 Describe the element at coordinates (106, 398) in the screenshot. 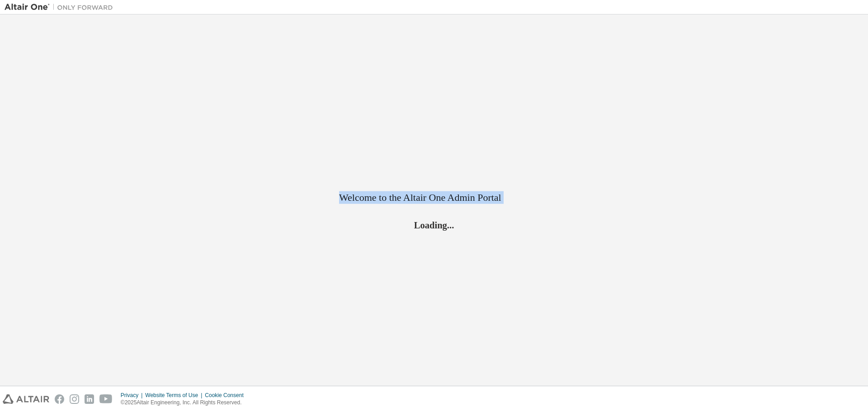

I see `img: youtube.svg` at that location.